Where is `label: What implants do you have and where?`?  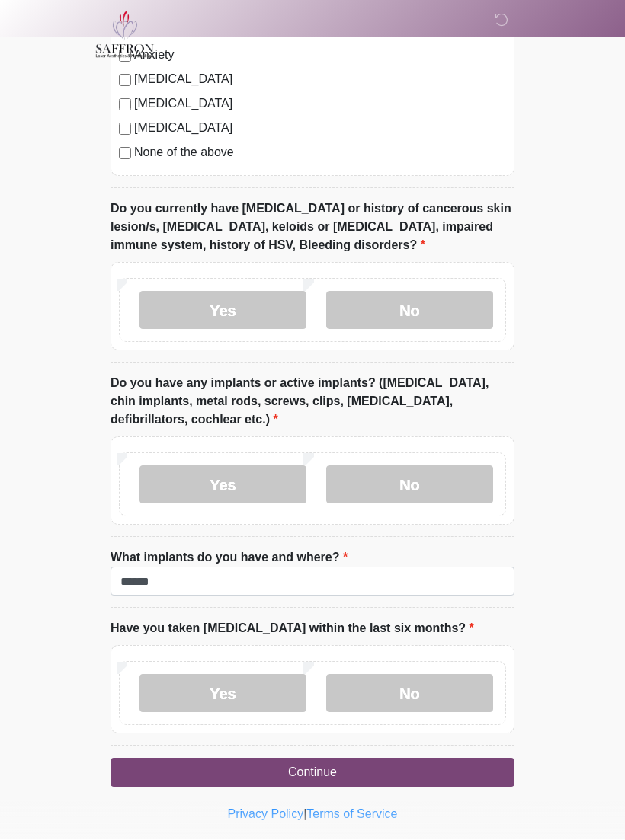
label: What implants do you have and where? is located at coordinates (229, 558).